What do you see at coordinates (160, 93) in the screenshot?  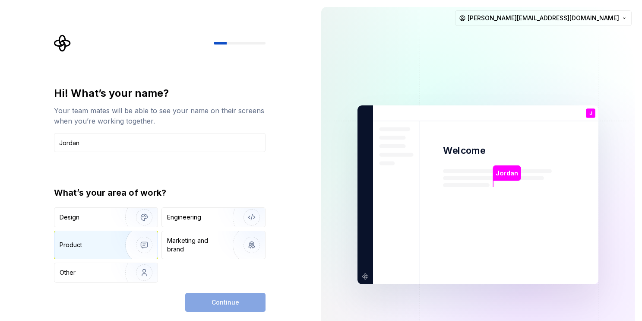 I see `div: Hi! What’s your name?` at bounding box center [160, 93].